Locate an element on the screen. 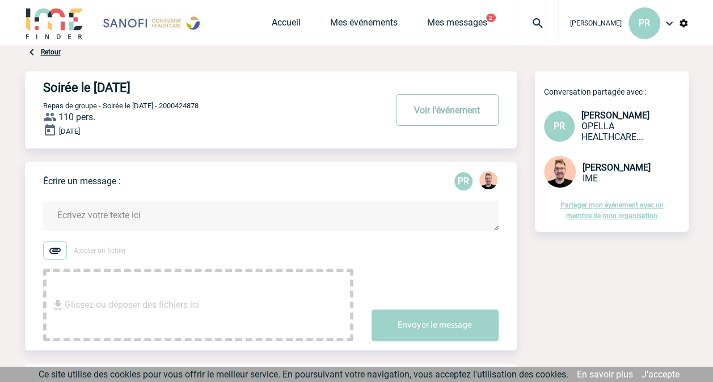 This screenshot has width=713, height=382. span: OPELLA HEALTHCARE FRANCE SAS is located at coordinates (612, 132).